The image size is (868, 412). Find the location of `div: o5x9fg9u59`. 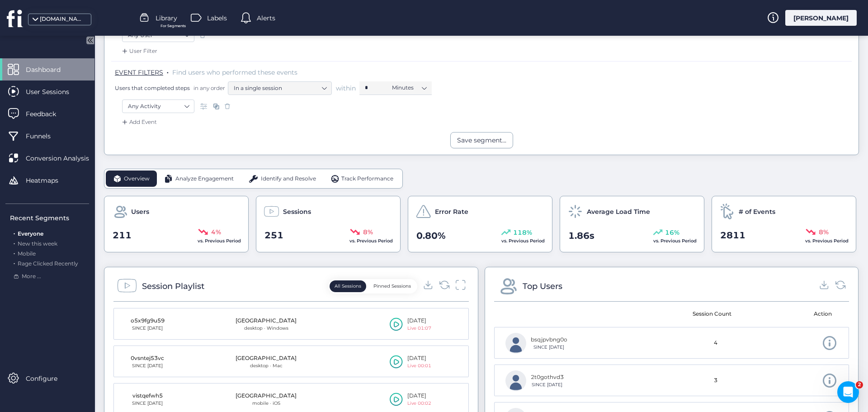

div: o5x9fg9u59 is located at coordinates (148, 320).